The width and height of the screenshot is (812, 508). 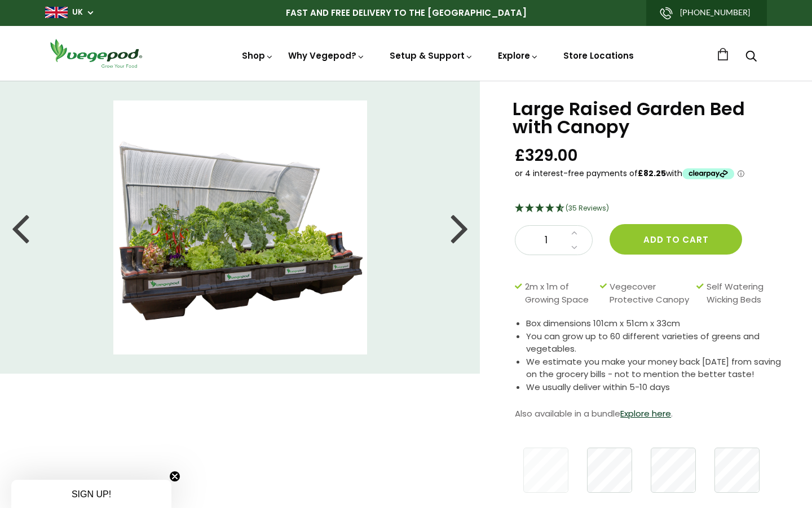 I want to click on span: £329.00, so click(x=547, y=155).